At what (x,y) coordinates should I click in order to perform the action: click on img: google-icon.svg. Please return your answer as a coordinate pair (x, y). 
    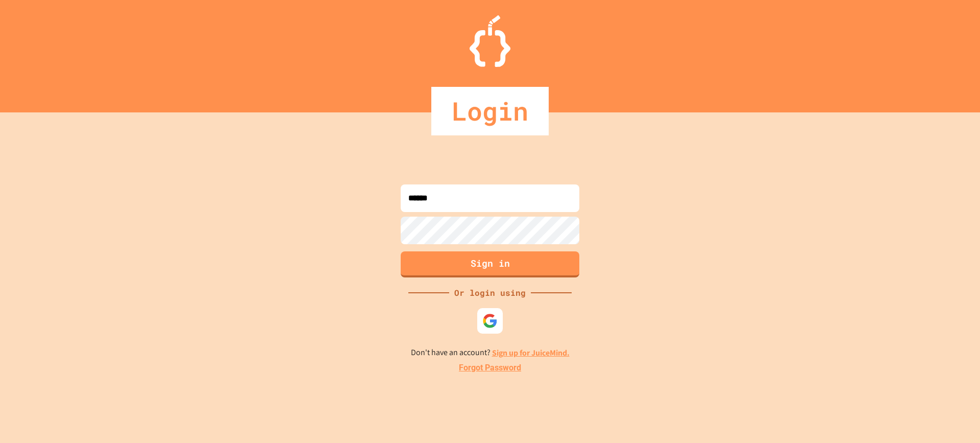
    Looking at the image, I should click on (490, 321).